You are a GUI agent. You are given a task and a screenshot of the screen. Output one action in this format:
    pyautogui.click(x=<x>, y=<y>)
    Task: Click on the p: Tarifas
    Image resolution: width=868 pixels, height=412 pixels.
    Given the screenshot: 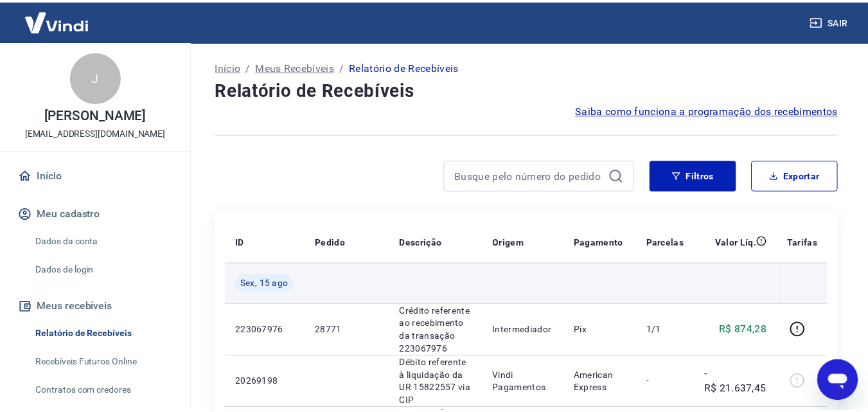 What is the action you would take?
    pyautogui.click(x=811, y=242)
    